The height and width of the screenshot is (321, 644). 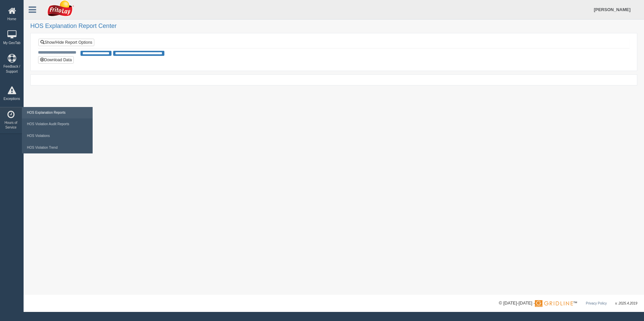 I want to click on a: HOS Explanation Reports, so click(x=57, y=113).